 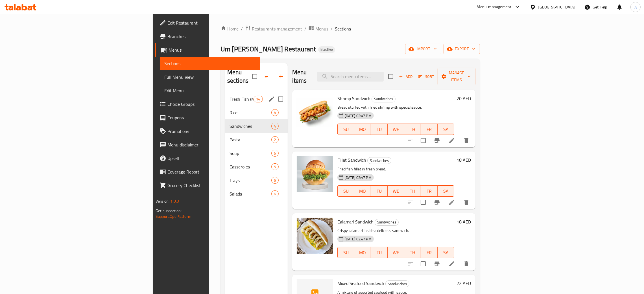 What do you see at coordinates (274, 113) in the screenshot?
I see `span: 4` at bounding box center [274, 113].